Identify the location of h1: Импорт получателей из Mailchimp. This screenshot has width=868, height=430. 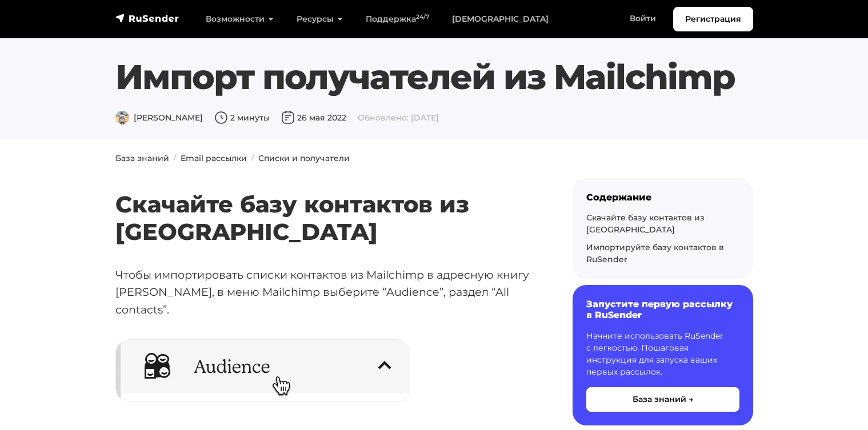
(434, 77).